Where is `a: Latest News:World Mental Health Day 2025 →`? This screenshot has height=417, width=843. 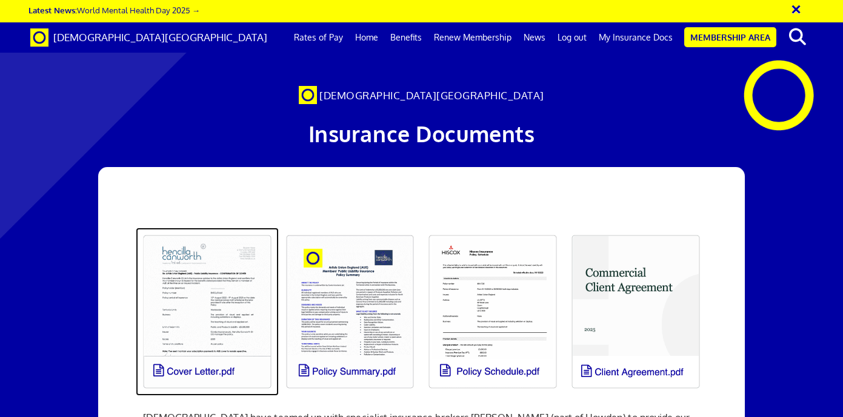 a: Latest News:World Mental Health Day 2025 → is located at coordinates (114, 10).